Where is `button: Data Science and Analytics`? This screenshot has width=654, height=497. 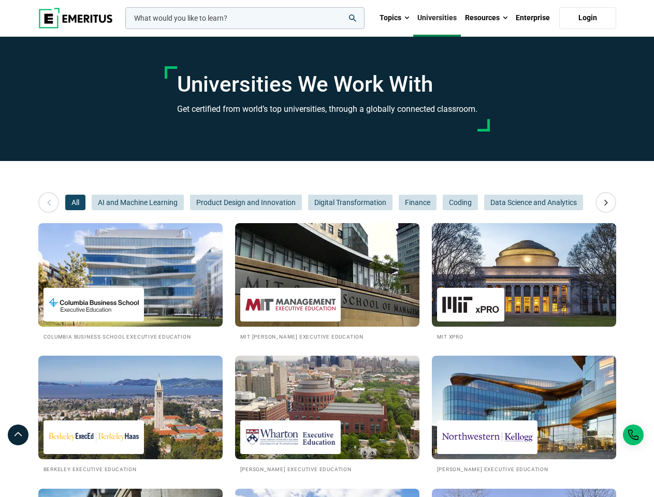 button: Data Science and Analytics is located at coordinates (534, 203).